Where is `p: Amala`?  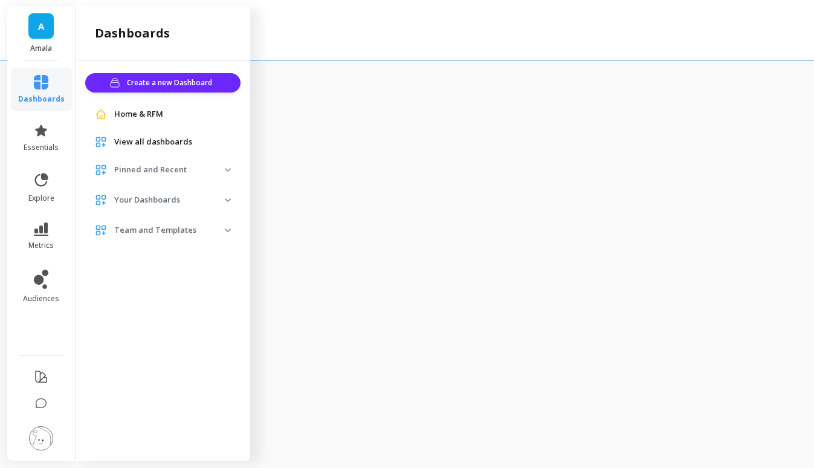 p: Amala is located at coordinates (41, 48).